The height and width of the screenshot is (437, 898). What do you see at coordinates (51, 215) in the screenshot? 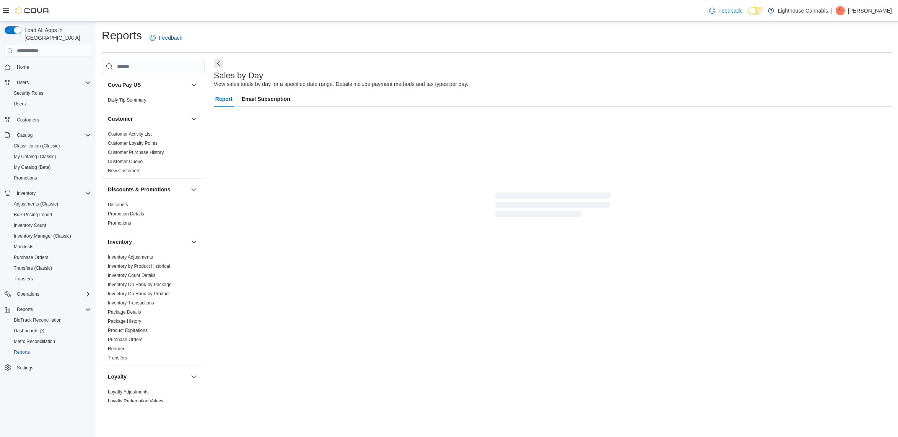
I see `button: Bulk Pricing Import` at bounding box center [51, 215].